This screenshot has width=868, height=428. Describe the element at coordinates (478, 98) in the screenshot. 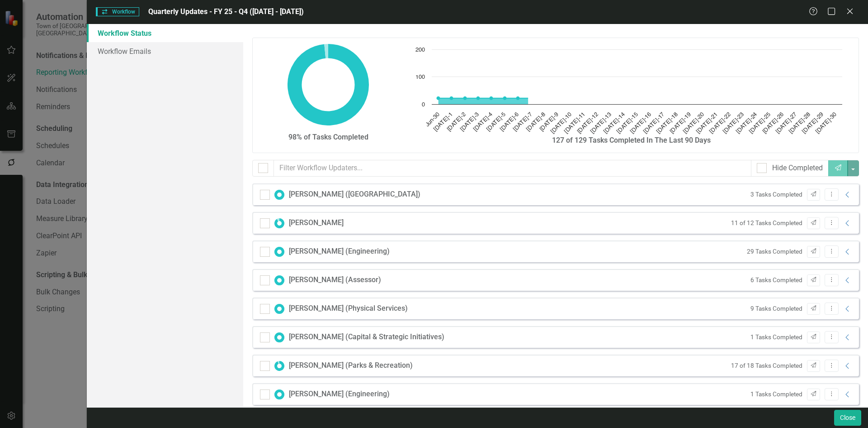

I see `path: Jul-3, 22. Tasks Completed.` at that location.